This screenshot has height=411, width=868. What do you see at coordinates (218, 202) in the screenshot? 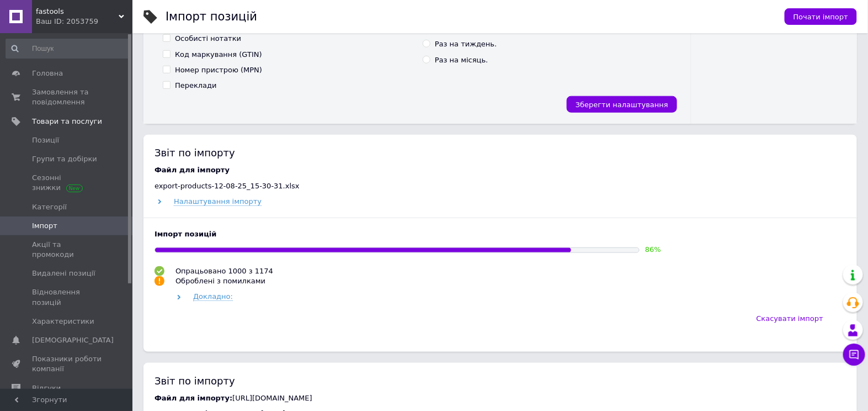
I see `span: Налаштування імпорту` at bounding box center [218, 202].